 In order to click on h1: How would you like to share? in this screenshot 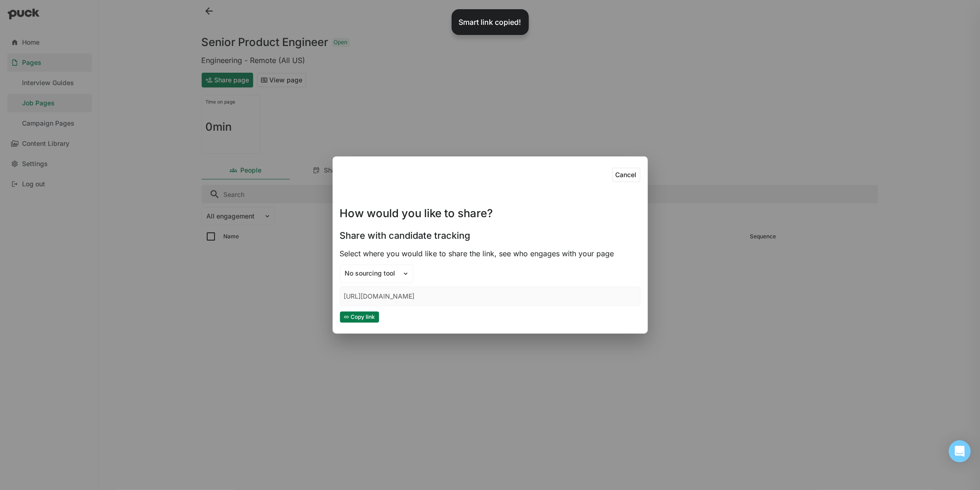, I will do `click(417, 213)`.